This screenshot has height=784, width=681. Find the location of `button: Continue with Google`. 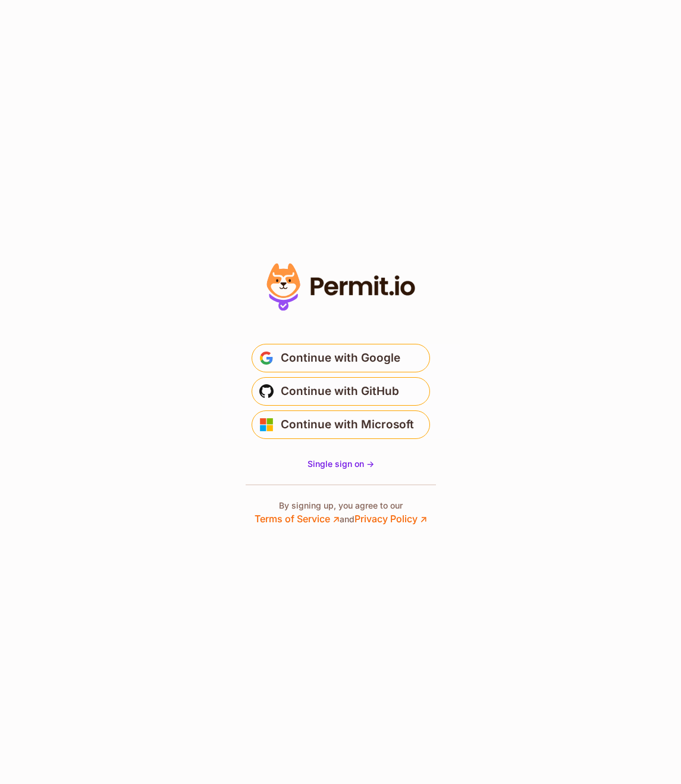

button: Continue with Google is located at coordinates (341, 358).